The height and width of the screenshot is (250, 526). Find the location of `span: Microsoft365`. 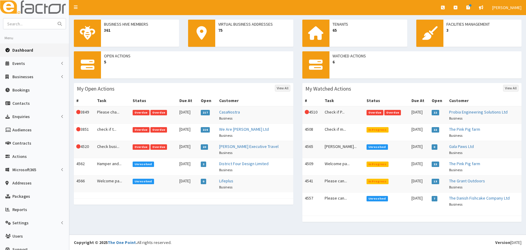

span: Microsoft365 is located at coordinates (24, 169).